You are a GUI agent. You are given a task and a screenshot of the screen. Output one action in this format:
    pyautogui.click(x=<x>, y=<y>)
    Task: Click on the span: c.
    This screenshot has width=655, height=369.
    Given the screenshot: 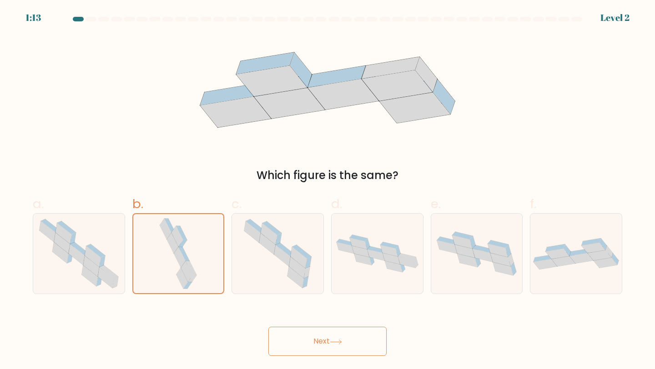 What is the action you would take?
    pyautogui.click(x=236, y=204)
    